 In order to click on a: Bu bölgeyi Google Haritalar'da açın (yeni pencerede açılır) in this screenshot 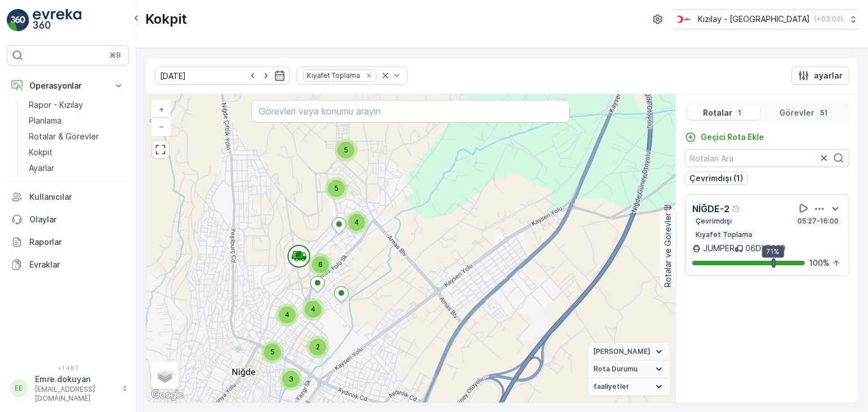, I will do `click(167, 395)`.